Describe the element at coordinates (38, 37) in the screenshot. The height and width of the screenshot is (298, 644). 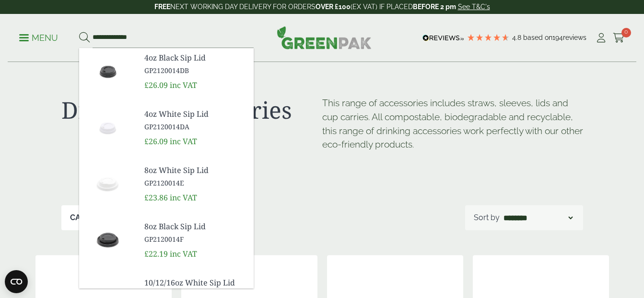
I see `a: Menu` at that location.